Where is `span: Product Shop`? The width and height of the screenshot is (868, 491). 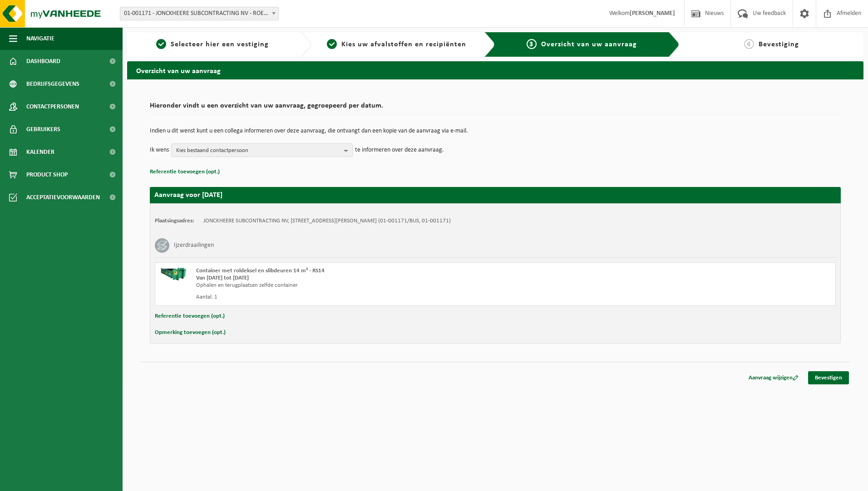 span: Product Shop is located at coordinates (46, 175).